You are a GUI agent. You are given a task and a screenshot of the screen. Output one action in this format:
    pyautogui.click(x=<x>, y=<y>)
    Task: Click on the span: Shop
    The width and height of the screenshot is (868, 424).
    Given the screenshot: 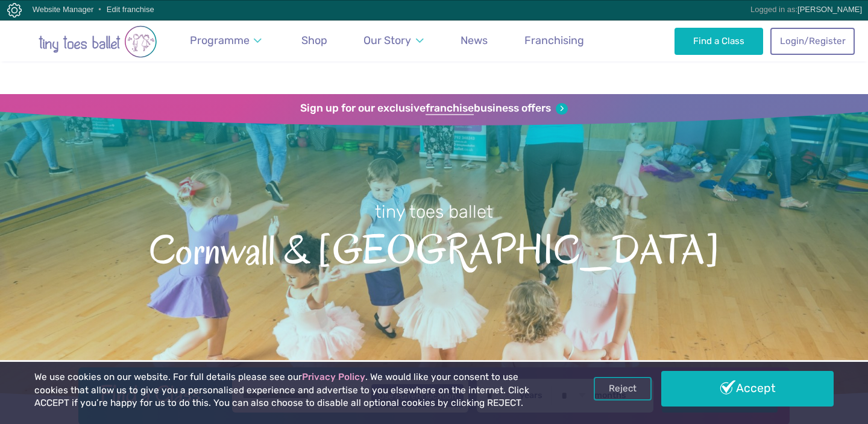 What is the action you would take?
    pyautogui.click(x=314, y=39)
    